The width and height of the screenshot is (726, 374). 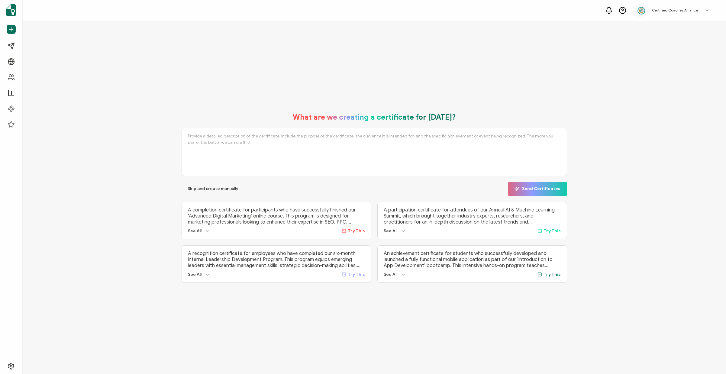 What do you see at coordinates (473, 260) in the screenshot?
I see `p: An achievement certificate for students who successfully developed and launched a fully functiona...` at bounding box center [473, 260].